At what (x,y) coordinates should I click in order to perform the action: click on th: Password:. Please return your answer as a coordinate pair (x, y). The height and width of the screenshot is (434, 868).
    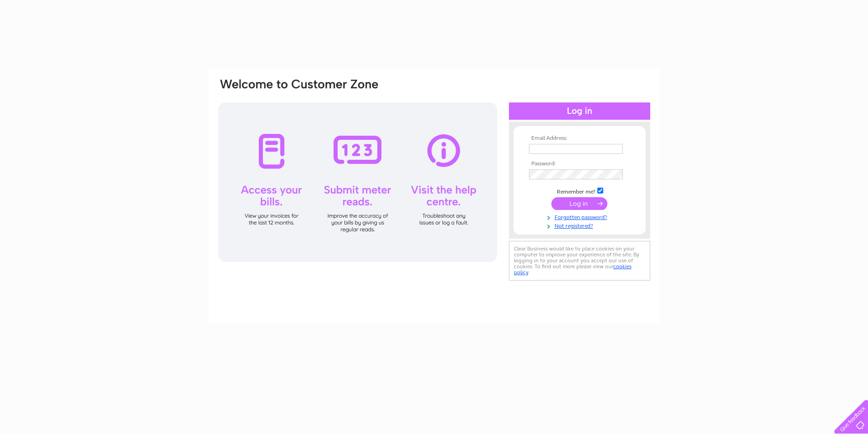
    Looking at the image, I should click on (579, 164).